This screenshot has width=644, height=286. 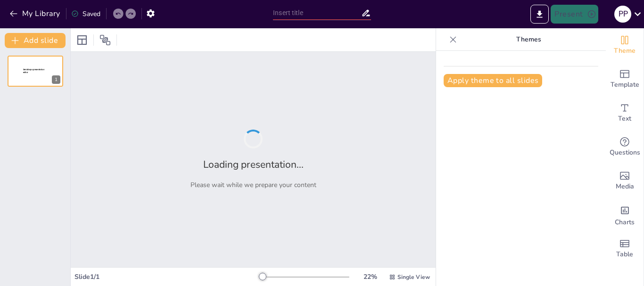 I want to click on div: Add images, graphics, shapes or video, so click(x=625, y=181).